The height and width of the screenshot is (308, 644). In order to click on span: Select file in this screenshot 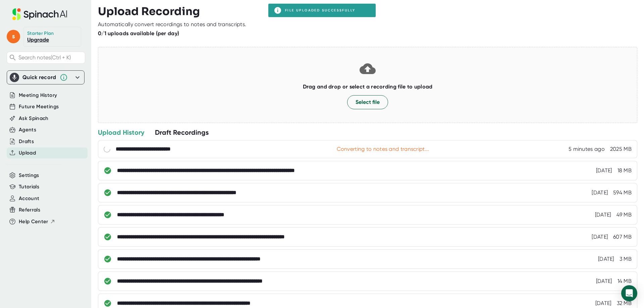, I will do `click(367, 102)`.